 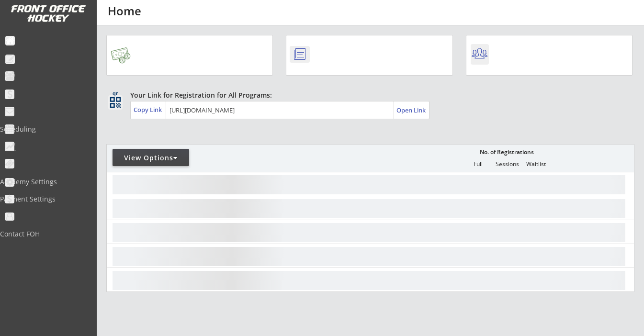 I want to click on div: Full, so click(x=478, y=164).